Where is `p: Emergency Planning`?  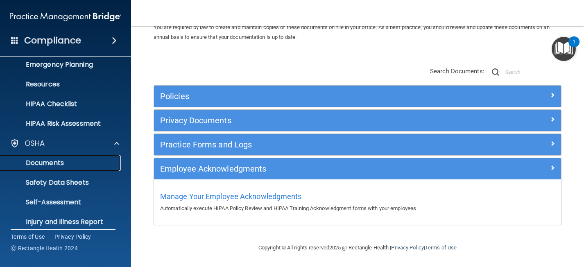 p: Emergency Planning is located at coordinates (61, 65).